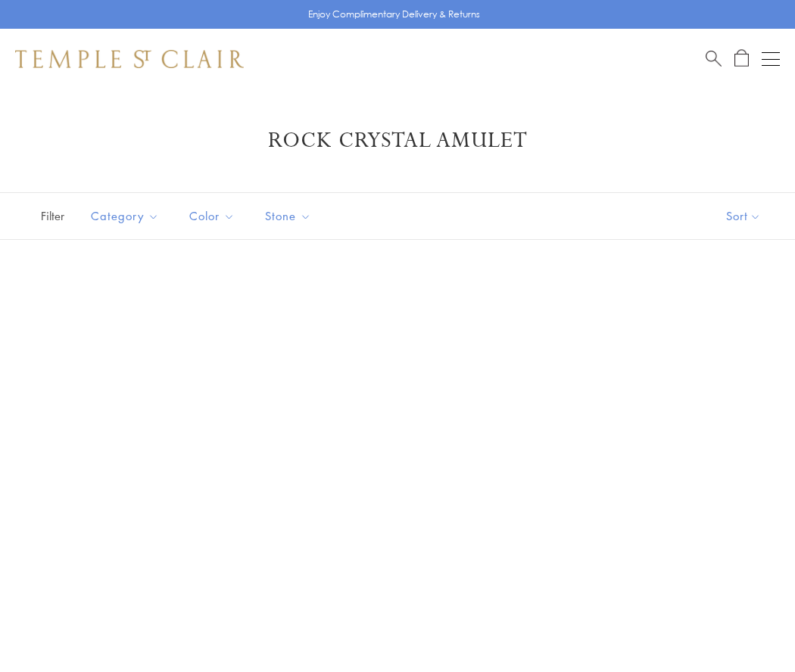 This screenshot has width=795, height=672. Describe the element at coordinates (212, 216) in the screenshot. I see `button: Color` at that location.